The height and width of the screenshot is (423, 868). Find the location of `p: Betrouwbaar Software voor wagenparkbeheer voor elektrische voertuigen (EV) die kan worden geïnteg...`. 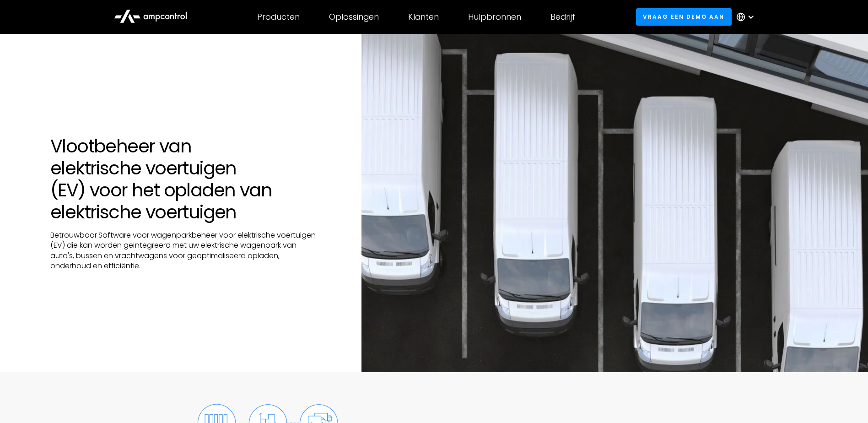

p: Betrouwbaar Software voor wagenparkbeheer voor elektrische voertuigen (EV) die kan worden geïnteg... is located at coordinates (183, 251).